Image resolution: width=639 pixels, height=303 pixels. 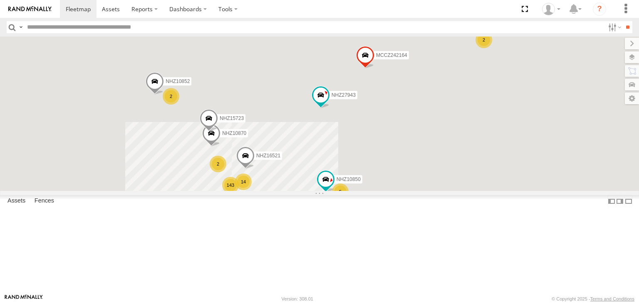 I want to click on div: Version: 308.01, so click(x=297, y=299).